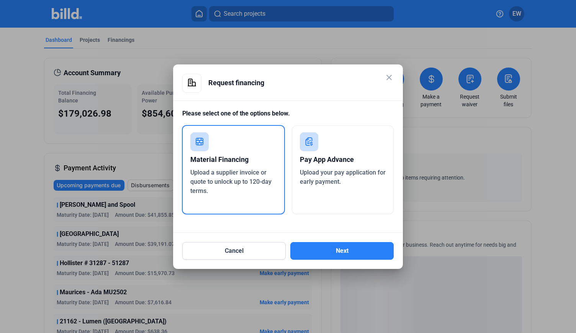 This screenshot has height=333, width=576. I want to click on button: Next, so click(342, 251).